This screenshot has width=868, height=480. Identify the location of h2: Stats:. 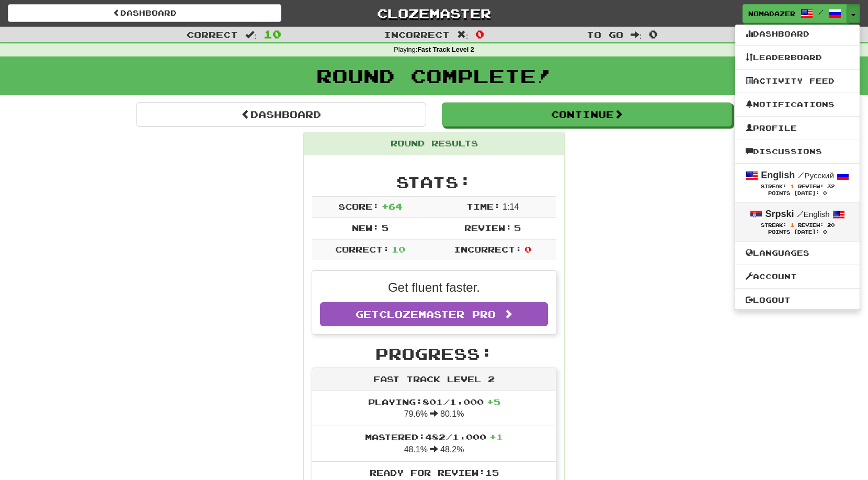
(434, 182).